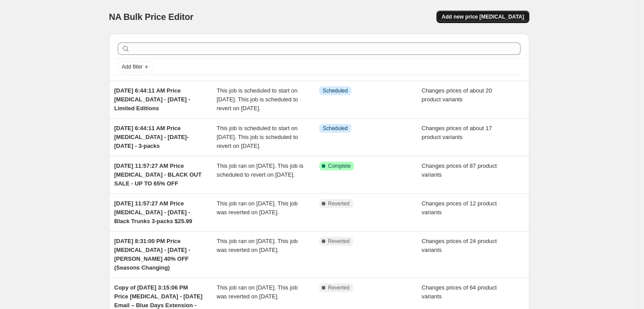  What do you see at coordinates (456, 95) in the screenshot?
I see `span: Changes prices of about 20 product variants` at bounding box center [456, 95].